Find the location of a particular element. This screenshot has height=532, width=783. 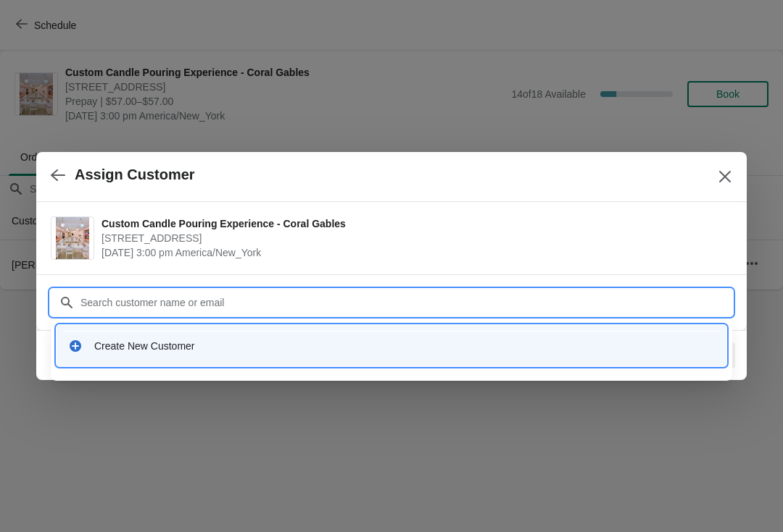

div: Create New Customer is located at coordinates (404, 346).